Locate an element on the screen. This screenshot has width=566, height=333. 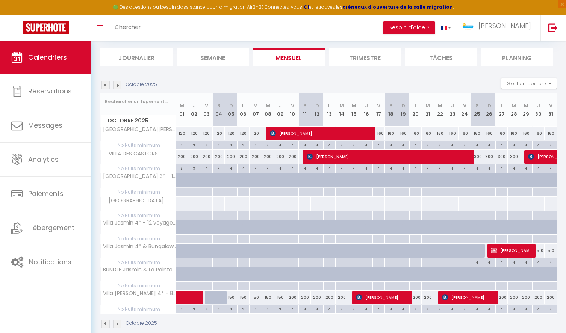
span: Notifications is located at coordinates (50, 262).